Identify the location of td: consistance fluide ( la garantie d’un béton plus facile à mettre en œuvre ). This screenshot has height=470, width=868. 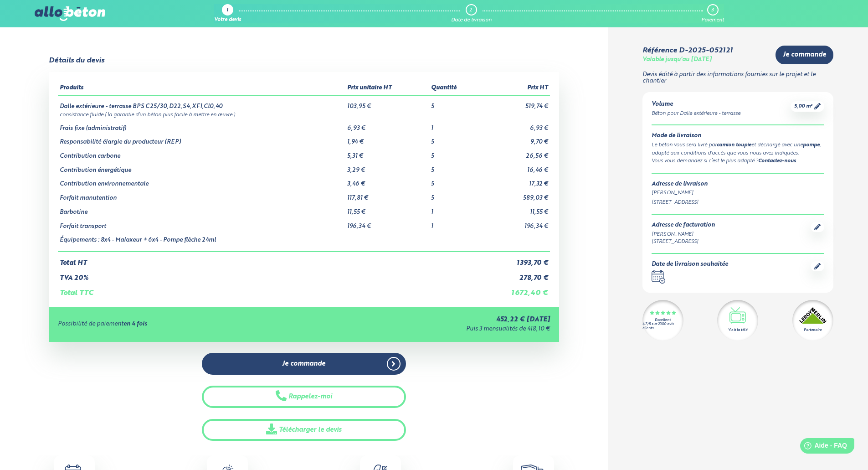
(304, 114).